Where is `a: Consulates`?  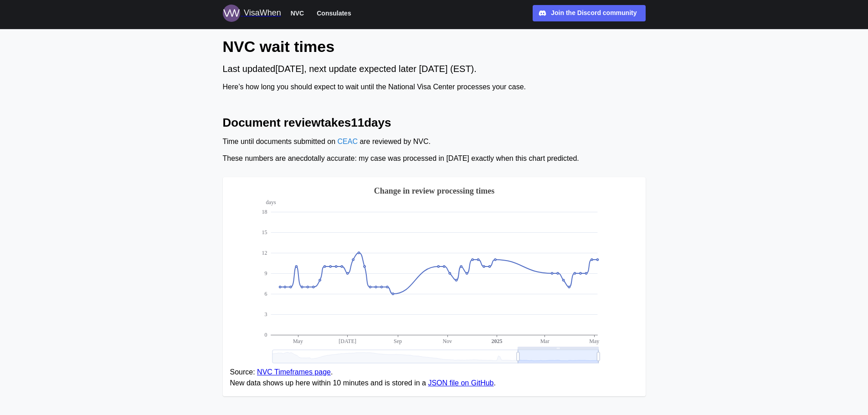
a: Consulates is located at coordinates (333, 13).